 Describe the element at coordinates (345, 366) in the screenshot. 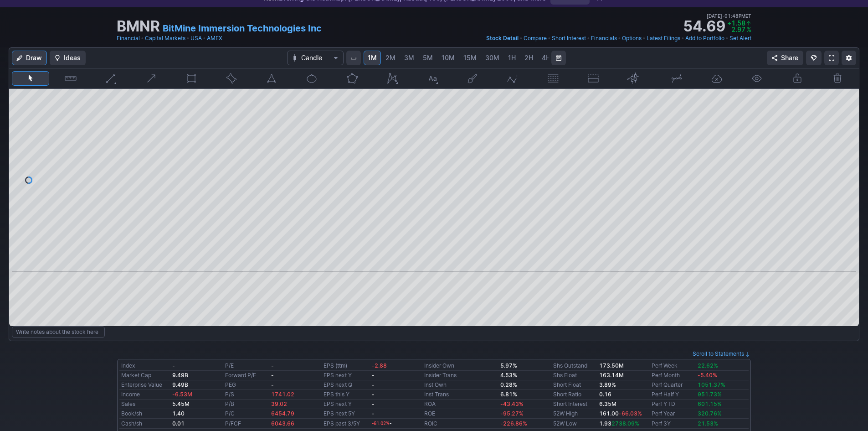

I see `td: EPS (ttm)` at that location.